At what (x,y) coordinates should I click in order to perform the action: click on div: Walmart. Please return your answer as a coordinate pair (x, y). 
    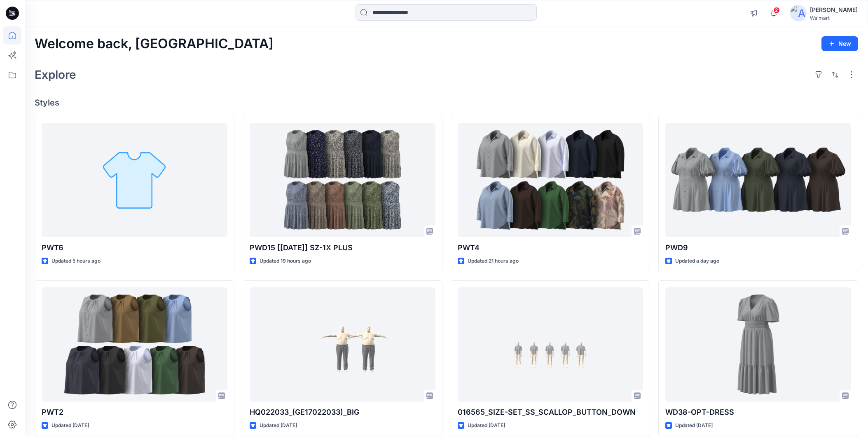
    Looking at the image, I should click on (834, 18).